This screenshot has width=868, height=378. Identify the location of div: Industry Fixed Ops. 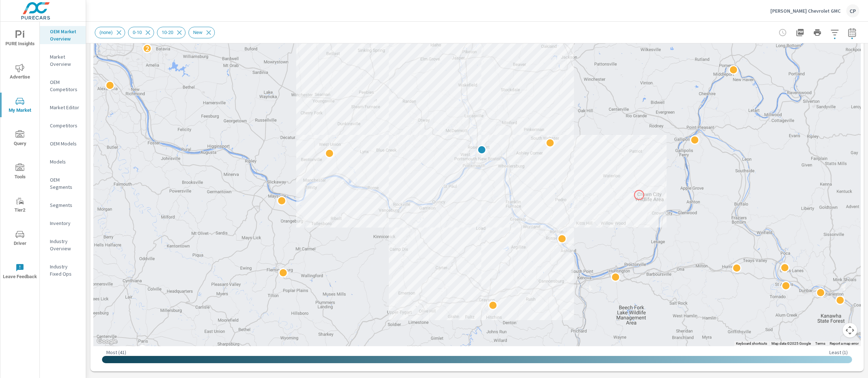
(62, 270).